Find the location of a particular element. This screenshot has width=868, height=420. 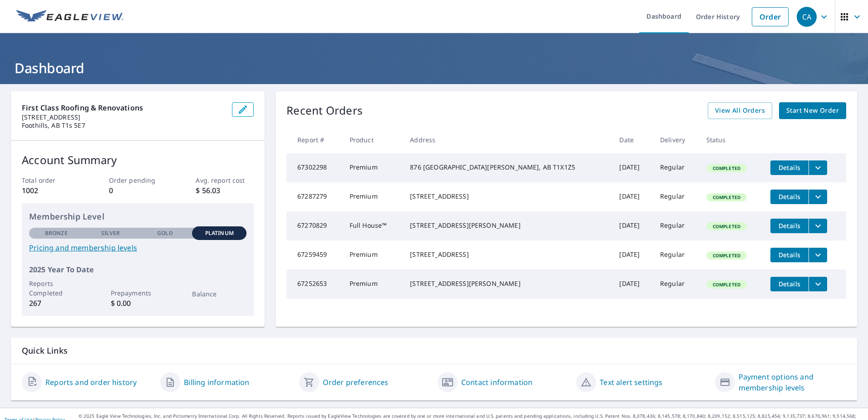

td: 67302298 is located at coordinates (314, 167).